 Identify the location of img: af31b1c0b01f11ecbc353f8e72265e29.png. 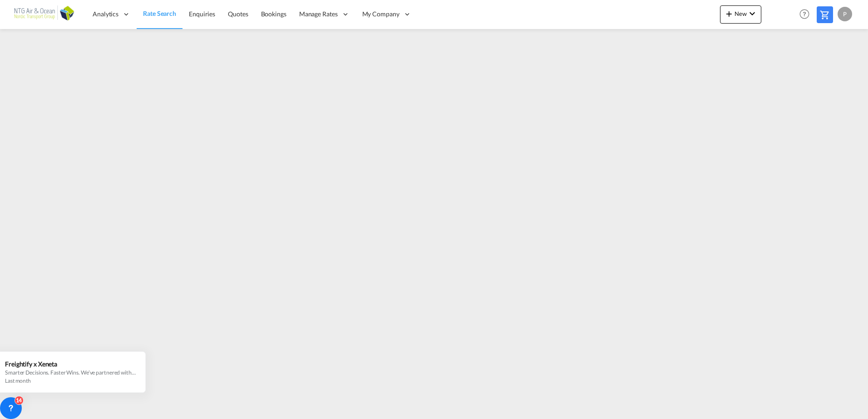
(44, 14).